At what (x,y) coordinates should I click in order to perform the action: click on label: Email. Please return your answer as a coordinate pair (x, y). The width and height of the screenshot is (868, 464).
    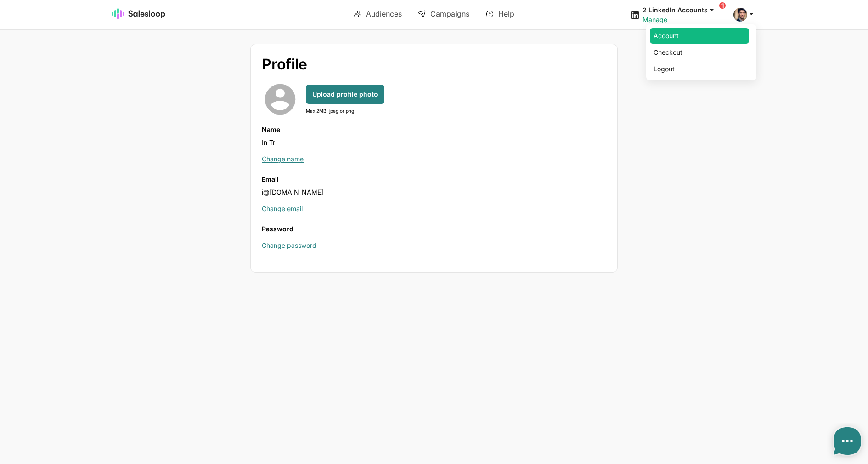
    Looking at the image, I should click on (434, 179).